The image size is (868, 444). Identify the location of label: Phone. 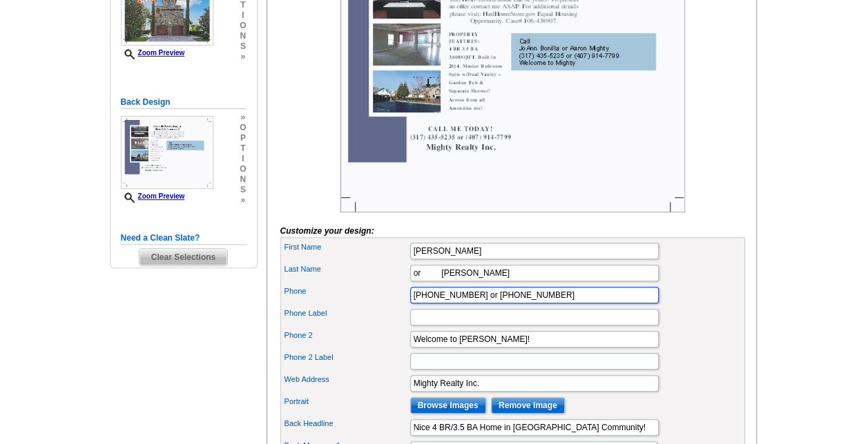
(346, 292).